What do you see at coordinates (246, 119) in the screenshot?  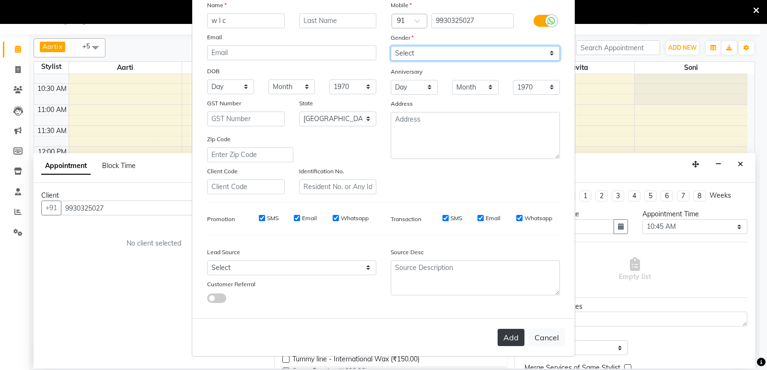 I see `input: GST Number` at bounding box center [246, 119].